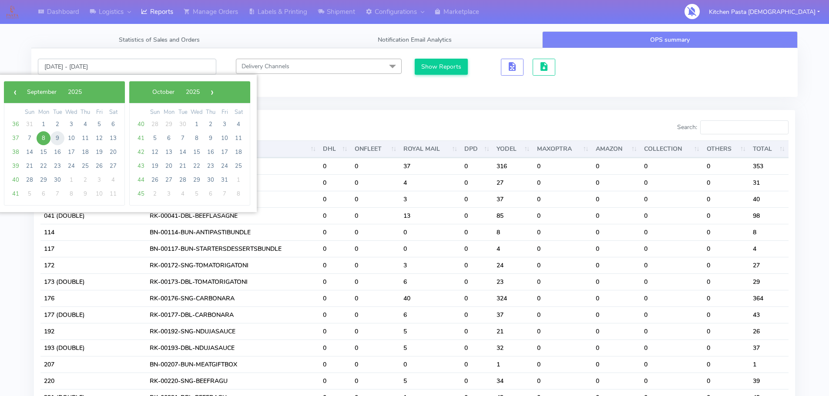 The image size is (829, 396). I want to click on td: 43, so click(769, 315).